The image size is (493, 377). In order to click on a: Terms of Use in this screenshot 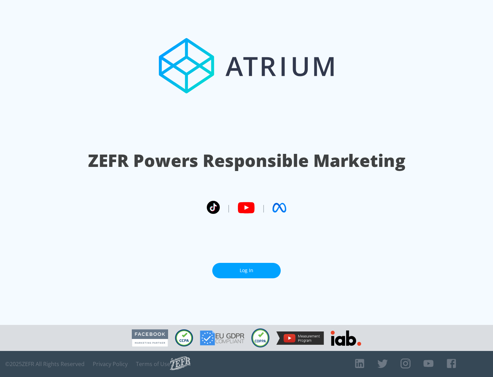, I will do `click(153, 364)`.